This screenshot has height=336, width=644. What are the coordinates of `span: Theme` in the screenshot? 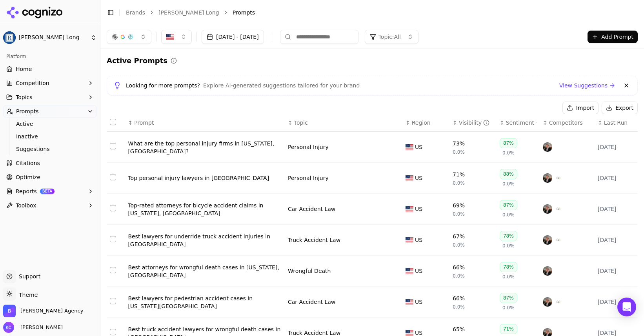 It's located at (27, 295).